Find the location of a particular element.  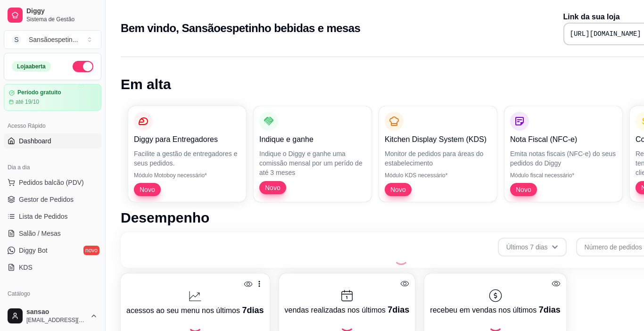

p: vendas realizadas nos últimos is located at coordinates (347, 310).